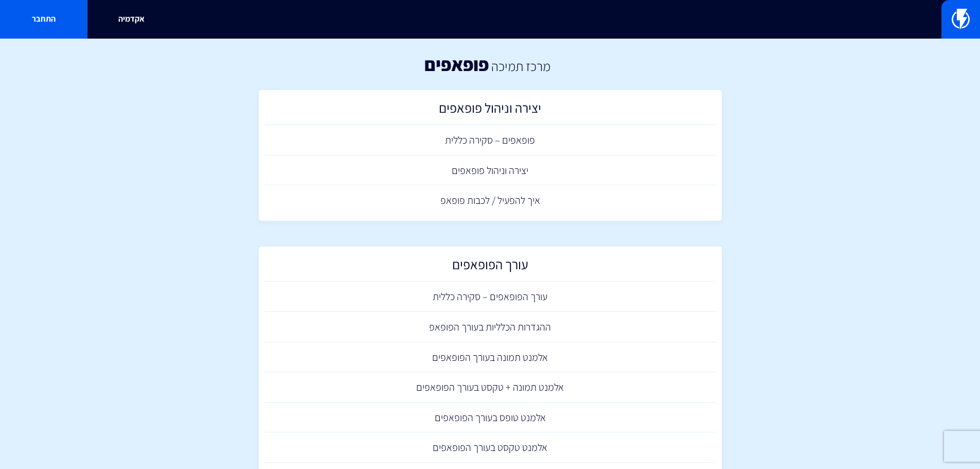 The height and width of the screenshot is (469, 980). What do you see at coordinates (490, 357) in the screenshot?
I see `a: אלמנט תמונה בעורך הפופאפים` at bounding box center [490, 357].